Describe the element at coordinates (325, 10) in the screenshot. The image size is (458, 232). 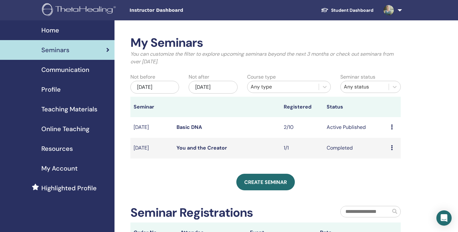
I see `img: graduation-cap-white.svg` at that location.